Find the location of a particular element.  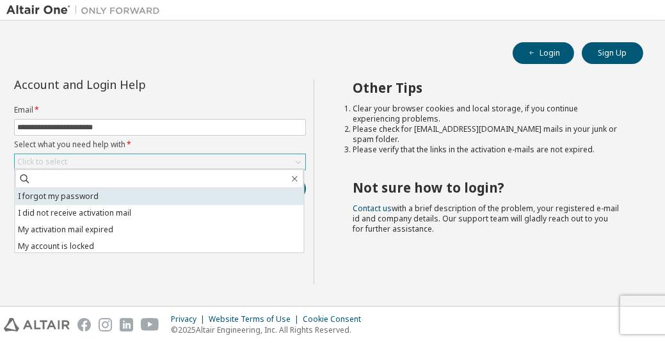

img: instagram.svg is located at coordinates (105, 324).